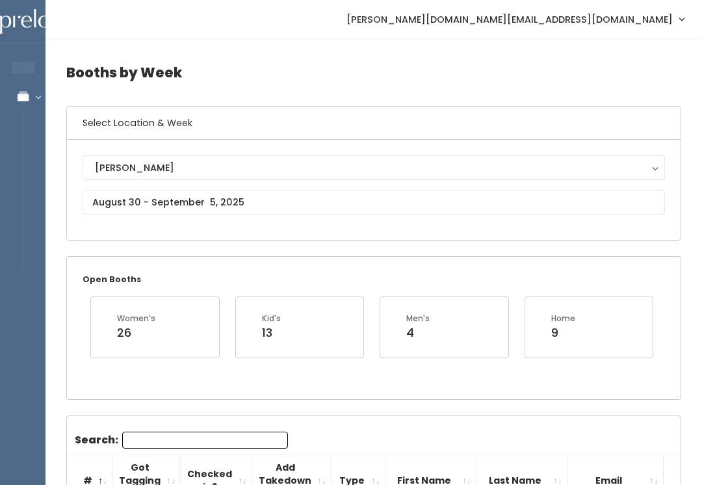 This screenshot has width=702, height=485. Describe the element at coordinates (271, 333) in the screenshot. I see `div: 13` at that location.